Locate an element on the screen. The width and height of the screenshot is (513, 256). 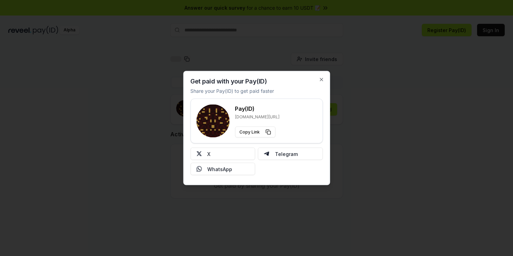
button: Telegram is located at coordinates (291, 154).